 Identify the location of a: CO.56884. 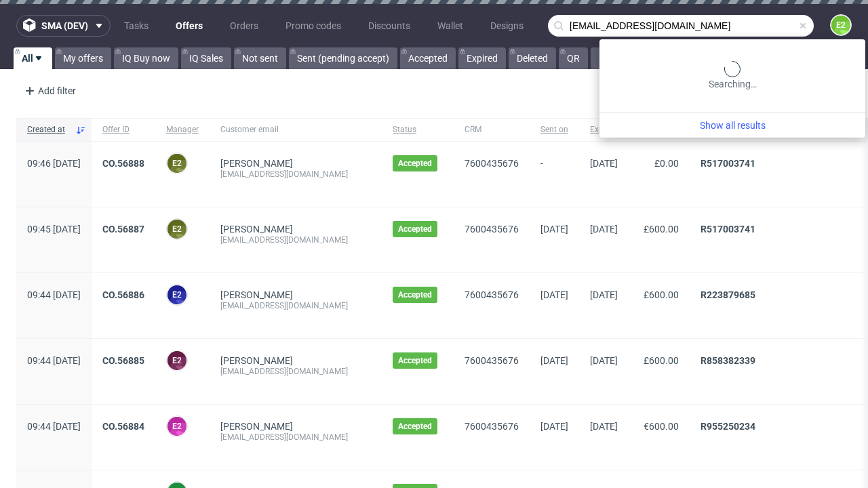
(123, 427).